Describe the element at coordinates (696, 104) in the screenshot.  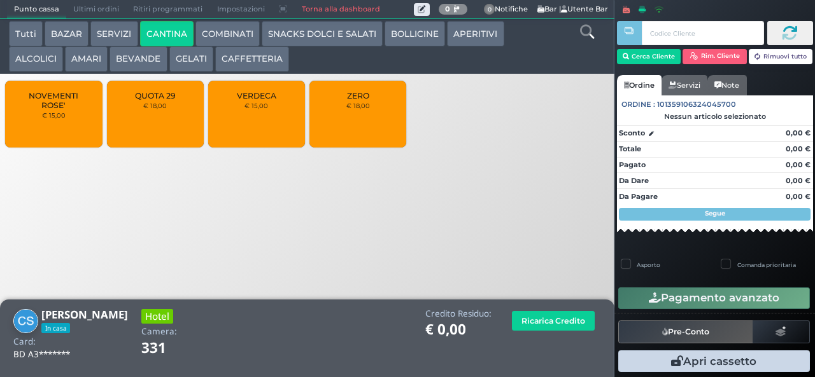
I see `span: 101359106324045700` at that location.